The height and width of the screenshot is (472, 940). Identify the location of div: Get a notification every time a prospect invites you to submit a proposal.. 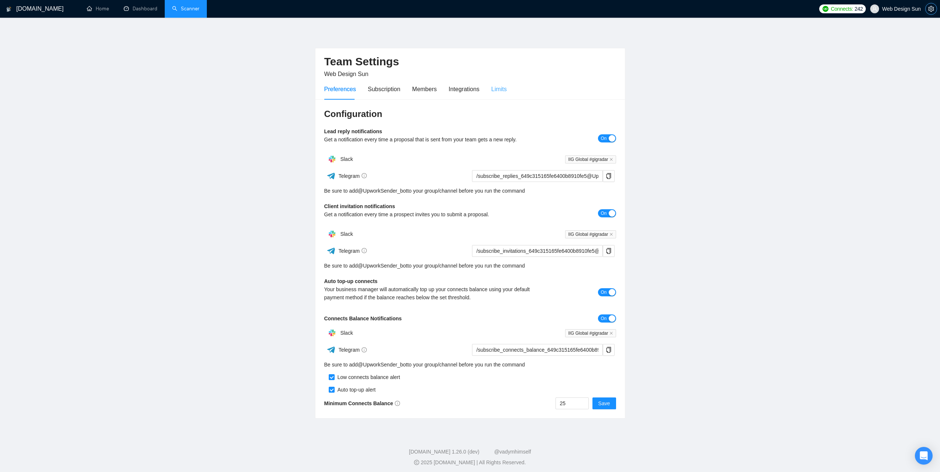
(433, 215).